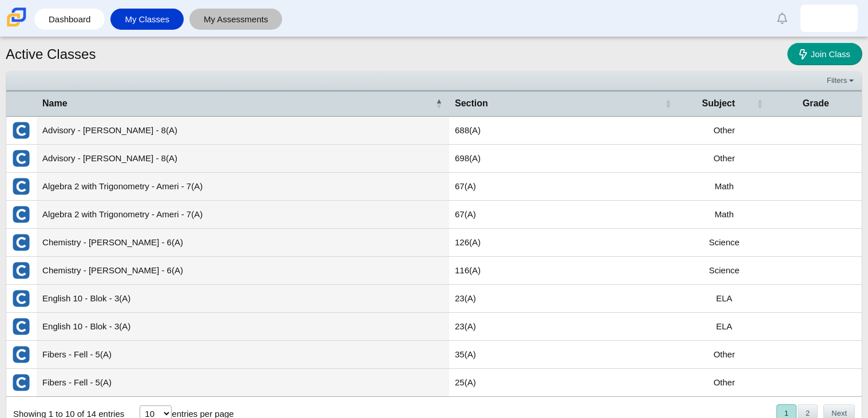 This screenshot has height=418, width=868. What do you see at coordinates (17, 26) in the screenshot?
I see `a: Carmen School of Science & Technology` at bounding box center [17, 26].